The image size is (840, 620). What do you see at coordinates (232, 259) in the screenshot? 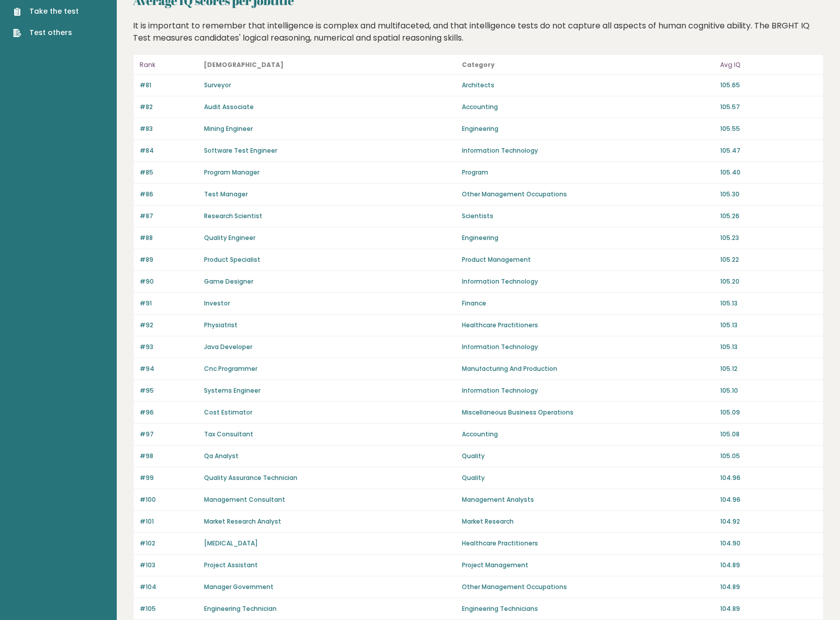
I see `a: Product Specialist` at bounding box center [232, 259].